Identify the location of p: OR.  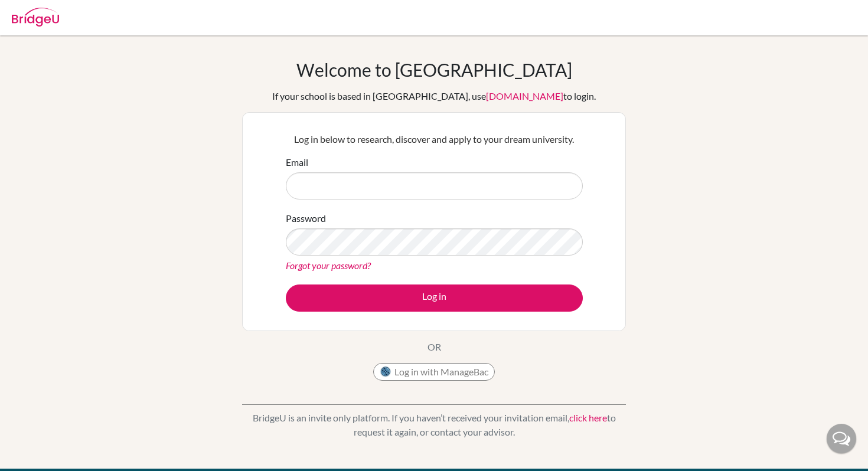
(434, 347).